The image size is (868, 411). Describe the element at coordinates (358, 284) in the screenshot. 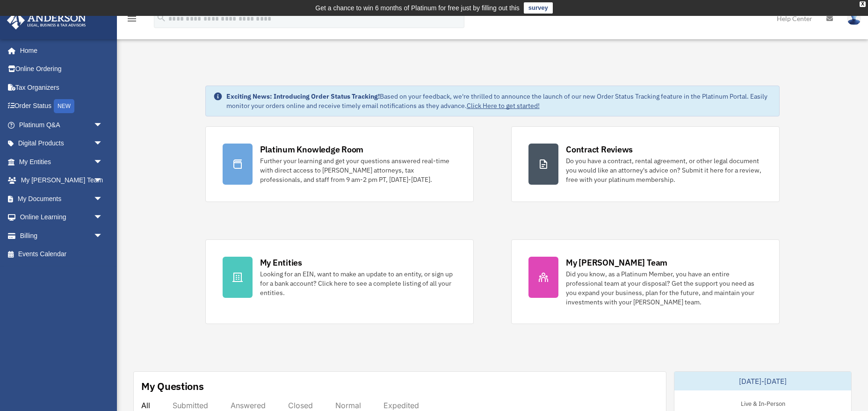

I see `div: Looking for an EIN, want to make an update to an entity, or sign up for a bank account? Click her...` at that location.